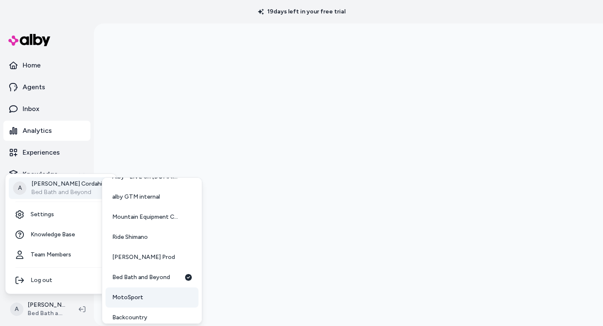  What do you see at coordinates (61, 255) in the screenshot?
I see `a: Team Members` at bounding box center [61, 255].